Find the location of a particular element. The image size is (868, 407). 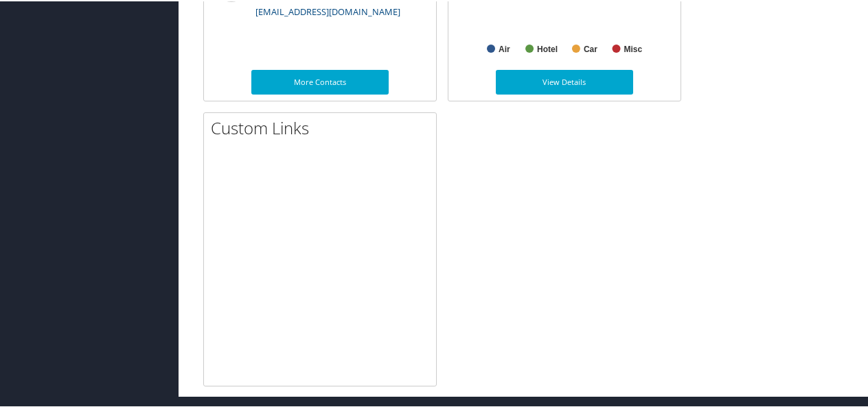

text: Air is located at coordinates (504, 48).